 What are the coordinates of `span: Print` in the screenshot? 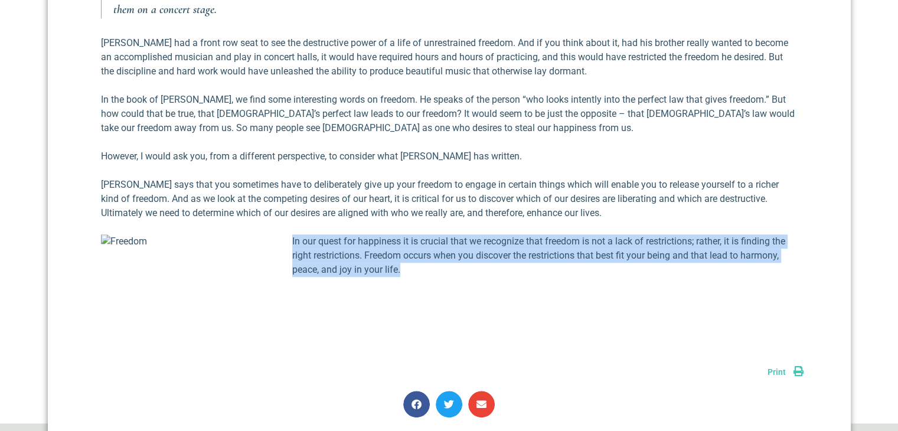 It's located at (777, 372).